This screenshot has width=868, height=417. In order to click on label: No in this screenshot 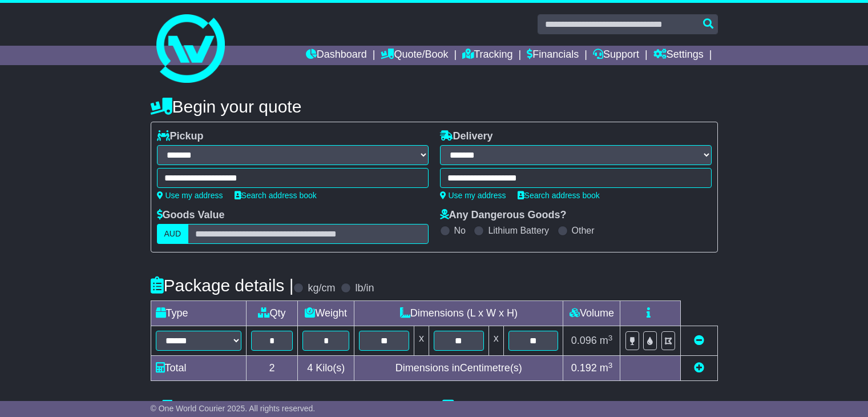, I will do `click(460, 230)`.